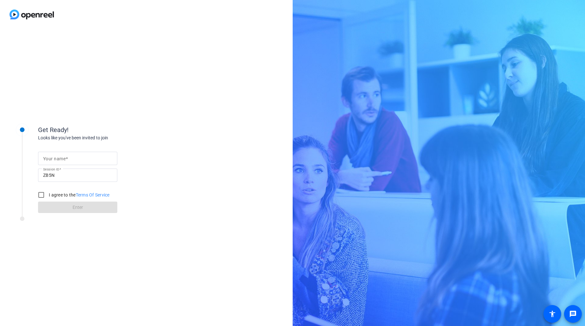 Image resolution: width=585 pixels, height=326 pixels. I want to click on mat-icon: message, so click(573, 314).